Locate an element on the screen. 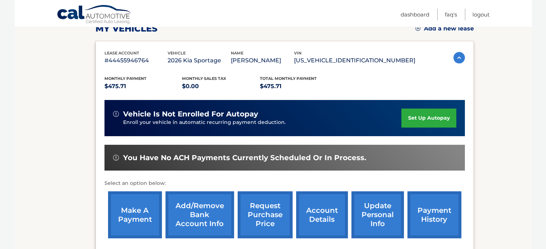  a: payment history is located at coordinates (434, 215).